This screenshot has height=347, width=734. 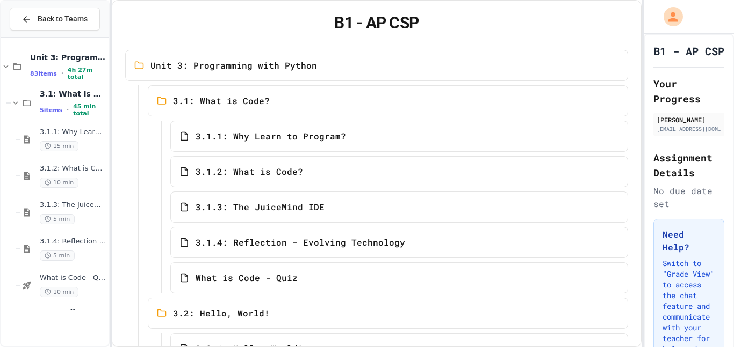 What do you see at coordinates (43, 74) in the screenshot?
I see `span: 83 items` at bounding box center [43, 74].